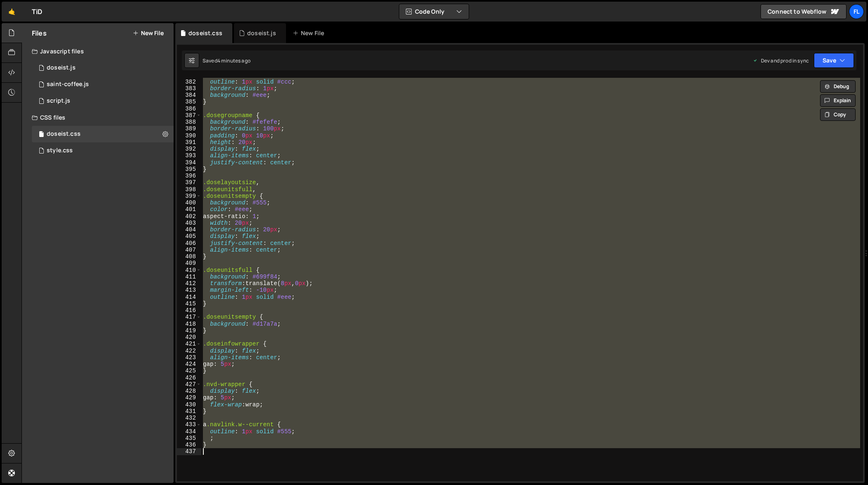 Image resolution: width=868 pixels, height=485 pixels. What do you see at coordinates (189, 452) in the screenshot?
I see `div: 437` at bounding box center [189, 452].